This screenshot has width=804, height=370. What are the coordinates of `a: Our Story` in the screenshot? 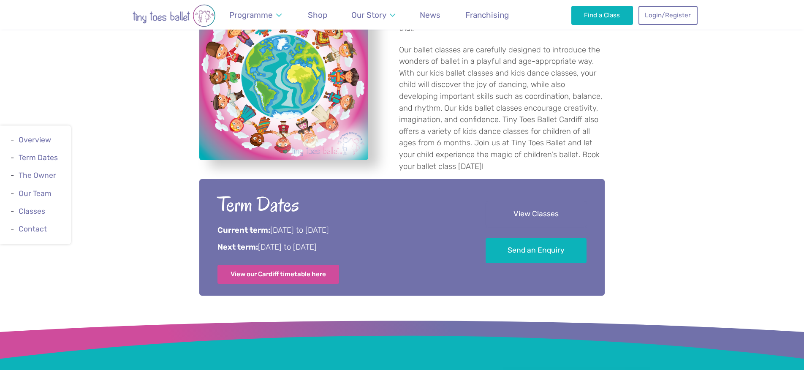 It's located at (373, 15).